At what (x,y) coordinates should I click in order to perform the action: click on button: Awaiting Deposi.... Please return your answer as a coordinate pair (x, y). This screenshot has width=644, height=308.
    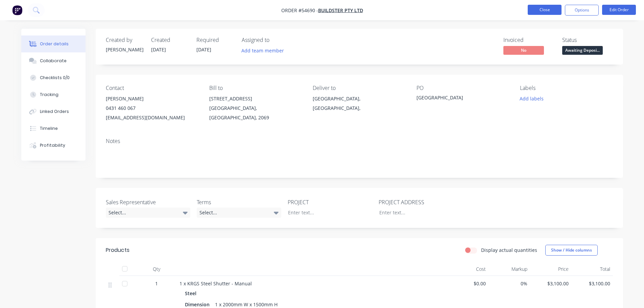
    Looking at the image, I should click on (582, 51).